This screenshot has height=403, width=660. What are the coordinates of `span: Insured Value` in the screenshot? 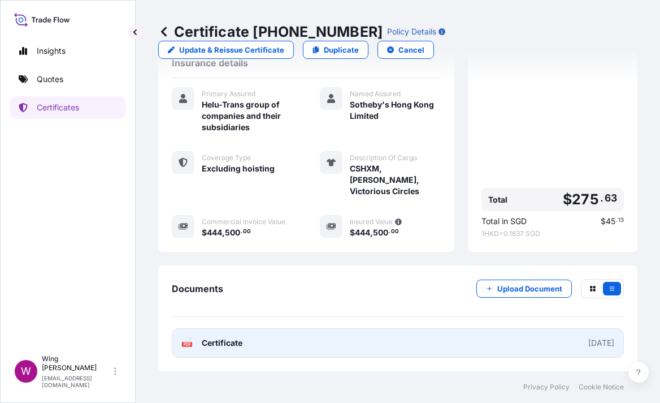 It's located at (371, 222).